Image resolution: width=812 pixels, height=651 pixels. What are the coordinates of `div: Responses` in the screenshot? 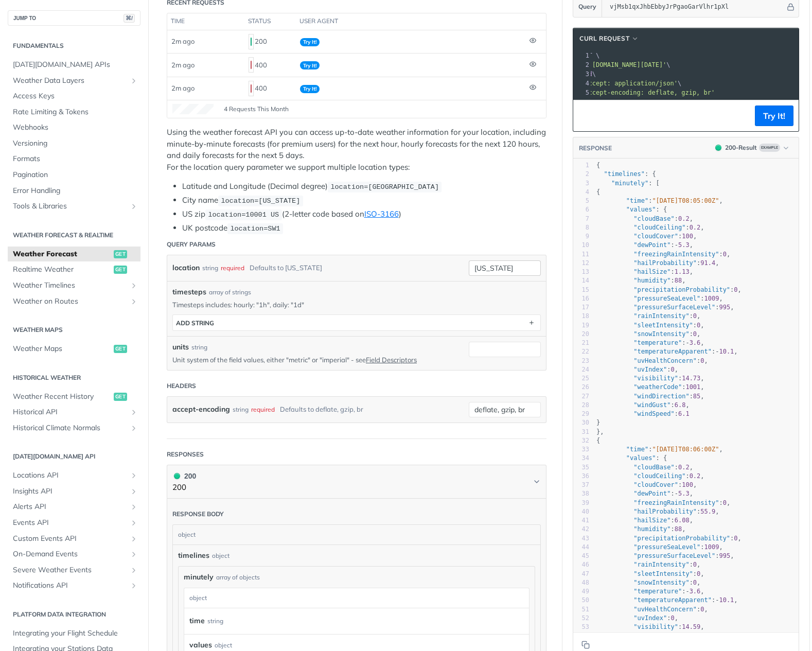 It's located at (185, 454).